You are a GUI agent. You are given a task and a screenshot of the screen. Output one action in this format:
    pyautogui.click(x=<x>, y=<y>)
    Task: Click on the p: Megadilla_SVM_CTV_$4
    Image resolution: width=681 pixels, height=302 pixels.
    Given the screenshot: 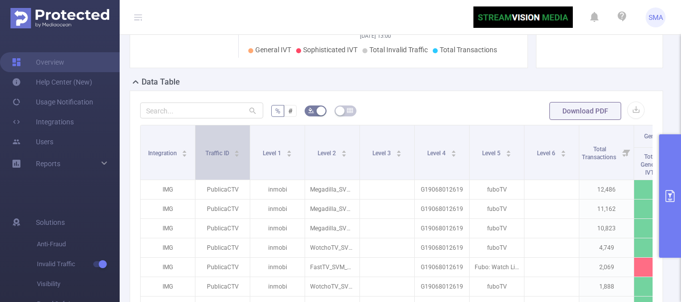 What is the action you would take?
    pyautogui.click(x=332, y=209)
    